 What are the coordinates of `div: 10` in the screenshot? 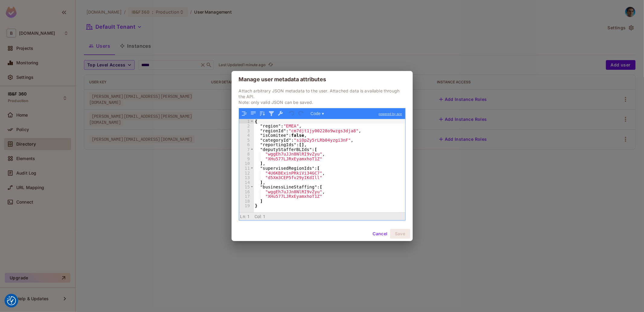 It's located at (247, 164).